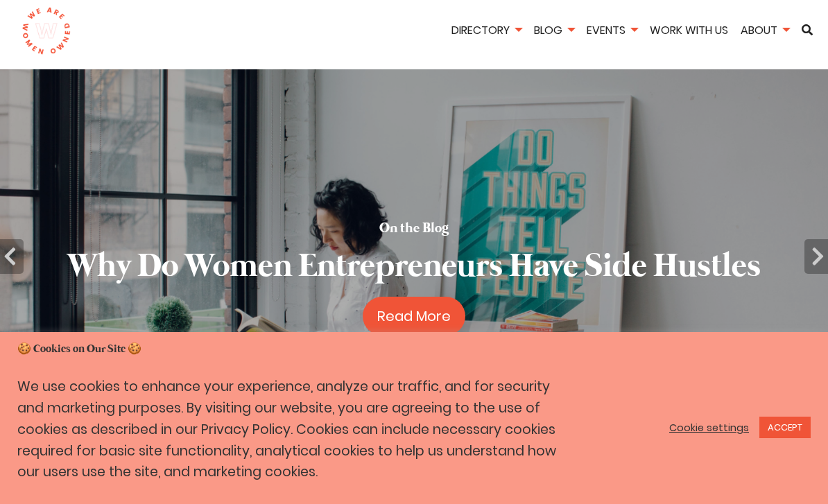 This screenshot has width=828, height=504. Describe the element at coordinates (611, 31) in the screenshot. I see `li: Events` at that location.